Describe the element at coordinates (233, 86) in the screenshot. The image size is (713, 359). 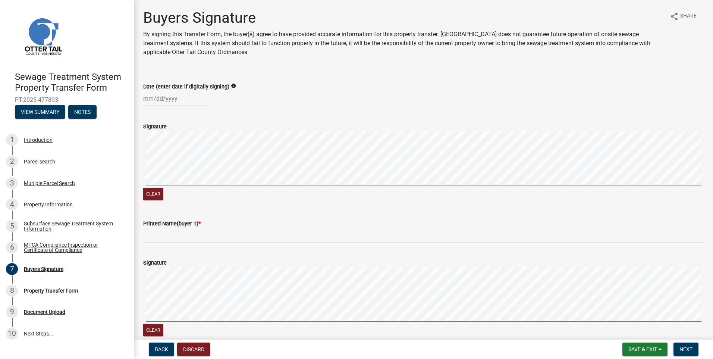
I see `i: info` at that location.